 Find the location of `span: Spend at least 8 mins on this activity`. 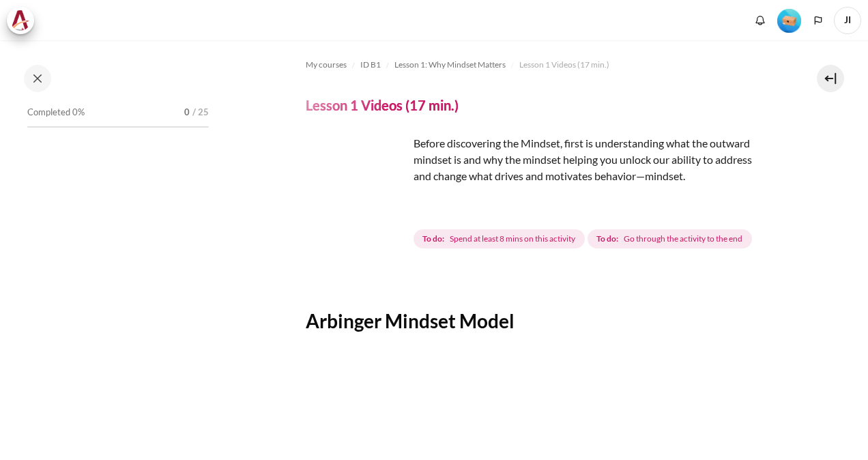

span: Spend at least 8 mins on this activity is located at coordinates (513, 238).